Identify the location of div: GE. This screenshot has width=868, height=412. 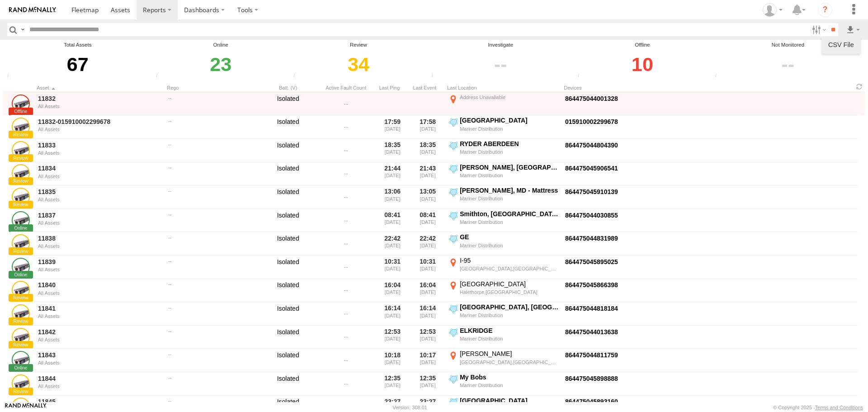
(509, 237).